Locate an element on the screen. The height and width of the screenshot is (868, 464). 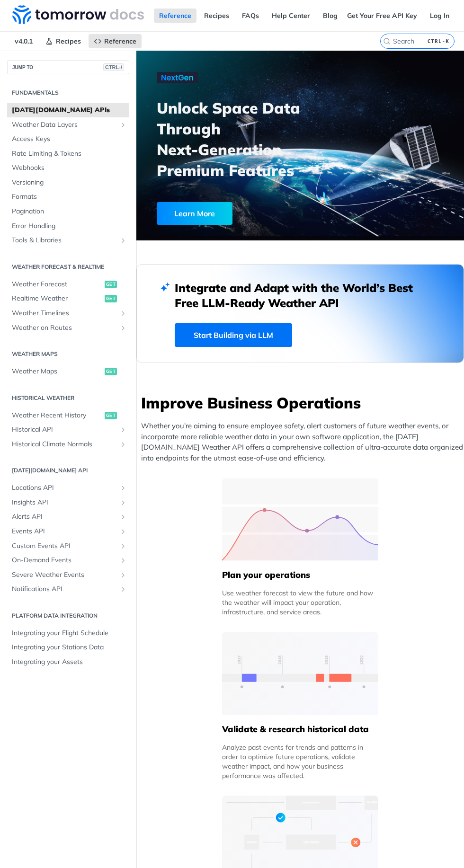
div: Learn More is located at coordinates (194, 214).